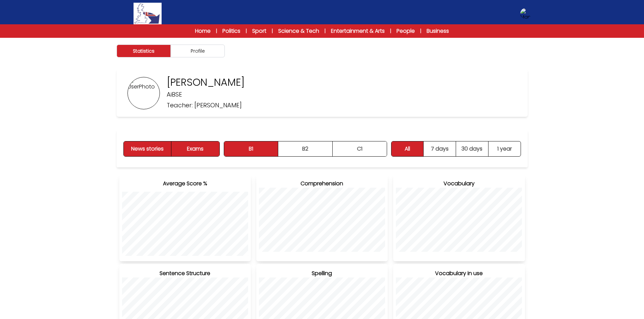  What do you see at coordinates (198, 51) in the screenshot?
I see `button: Profile` at bounding box center [198, 51].